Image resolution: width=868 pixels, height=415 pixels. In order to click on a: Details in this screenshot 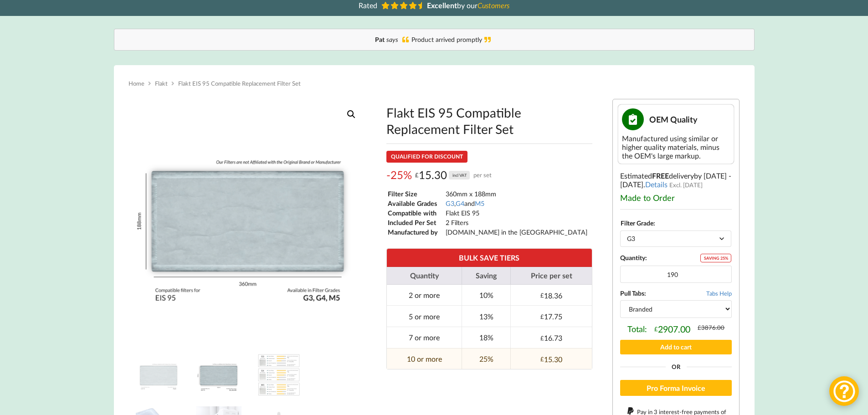, I will do `click(656, 184)`.